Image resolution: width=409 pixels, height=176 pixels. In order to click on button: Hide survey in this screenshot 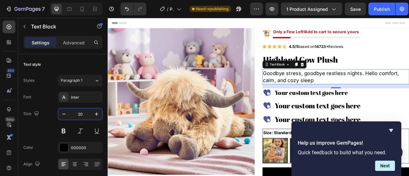, I will do `click(391, 130)`.